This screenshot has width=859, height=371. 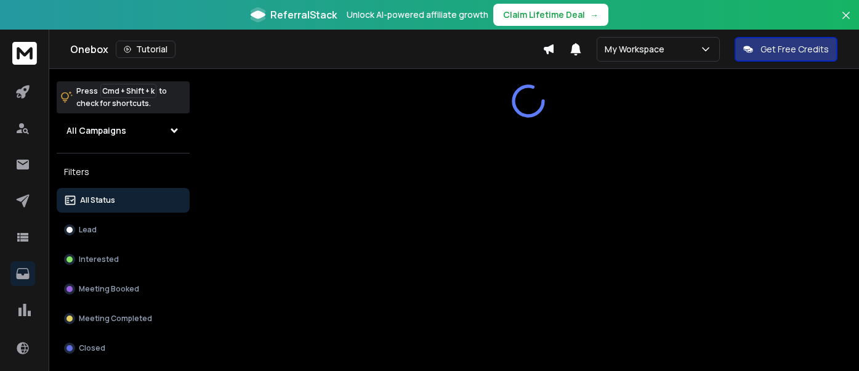 I want to click on p: Closed, so click(x=92, y=348).